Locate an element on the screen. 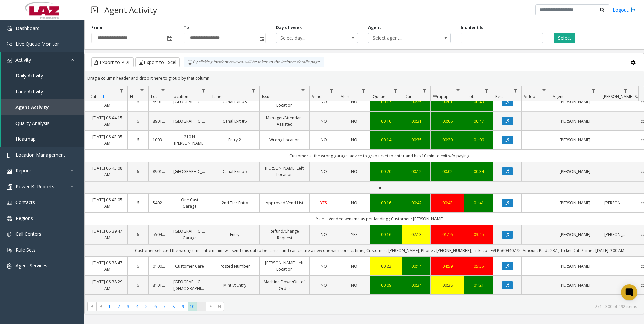 The image size is (644, 324). a: Refund/Change Request is located at coordinates (285, 234).